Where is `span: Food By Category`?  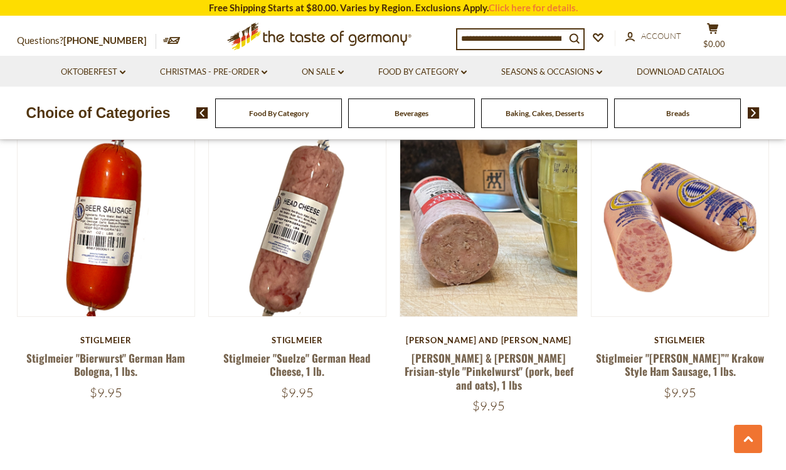
span: Food By Category is located at coordinates (278, 113).